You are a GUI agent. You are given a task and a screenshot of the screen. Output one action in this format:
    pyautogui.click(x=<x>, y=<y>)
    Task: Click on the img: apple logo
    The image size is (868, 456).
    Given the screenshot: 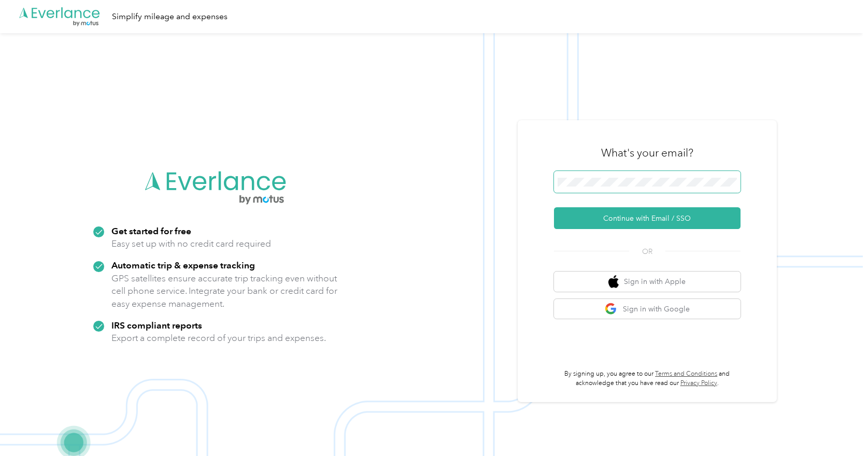 What is the action you would take?
    pyautogui.click(x=613, y=281)
    